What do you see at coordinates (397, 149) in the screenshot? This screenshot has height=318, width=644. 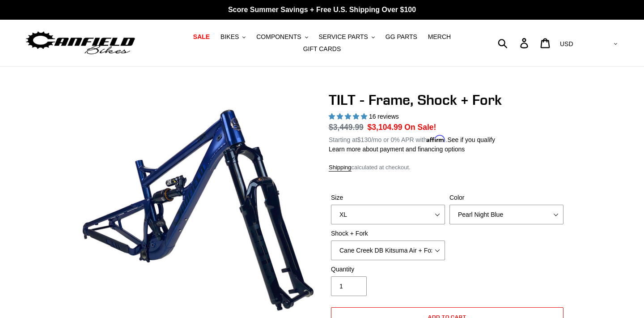 I see `a: Learn more about payment and financing options` at bounding box center [397, 149].